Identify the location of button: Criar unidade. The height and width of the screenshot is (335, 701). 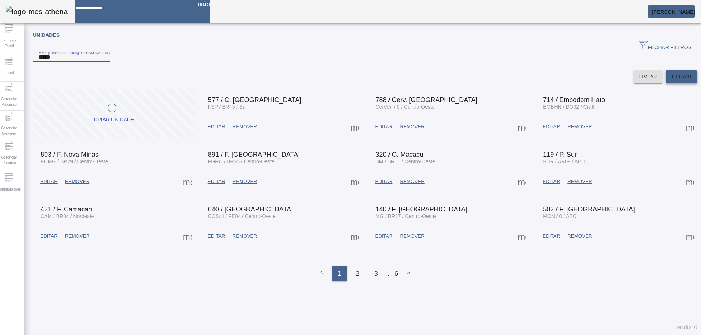
(114, 114).